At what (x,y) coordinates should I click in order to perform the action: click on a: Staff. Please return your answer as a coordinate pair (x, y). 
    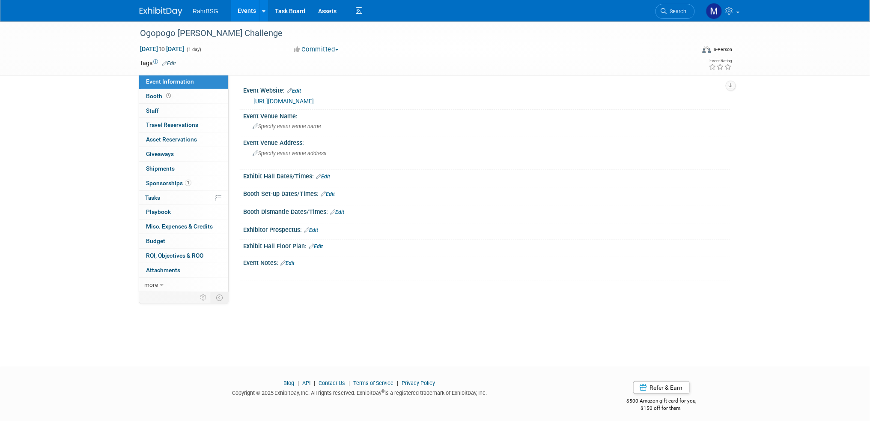
    Looking at the image, I should click on (184, 110).